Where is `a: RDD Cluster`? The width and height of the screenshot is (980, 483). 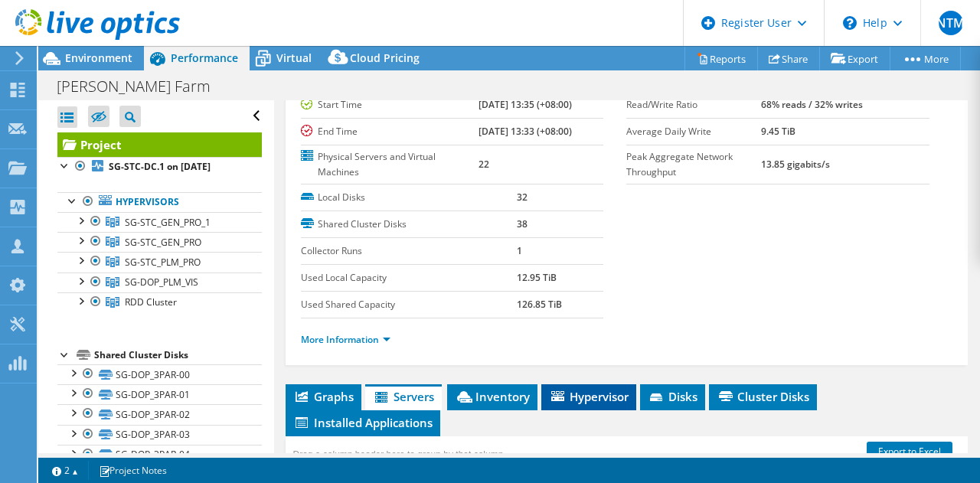
a: RDD Cluster is located at coordinates (159, 302).